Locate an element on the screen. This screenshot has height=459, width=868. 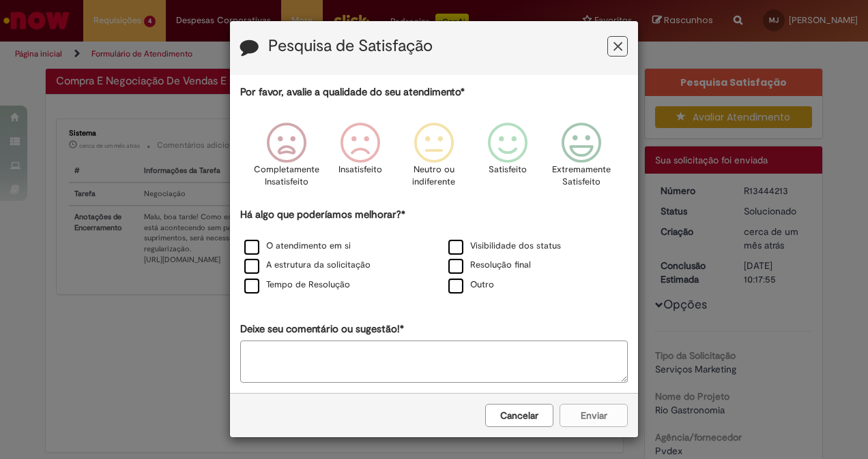
label: O atendimento em si is located at coordinates (297, 246).